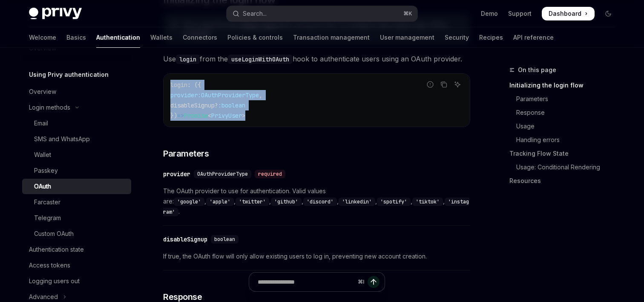 This screenshot has height=302, width=644. I want to click on code: 'github', so click(286, 202).